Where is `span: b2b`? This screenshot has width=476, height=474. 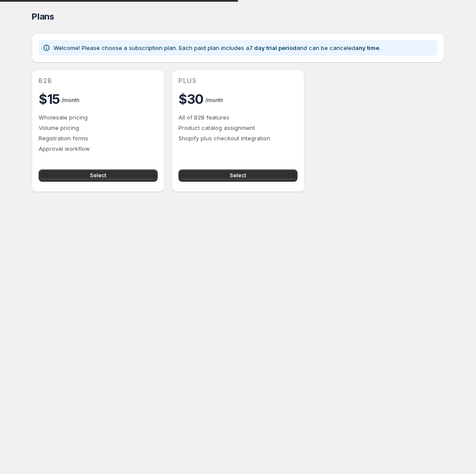 span: b2b is located at coordinates (45, 81).